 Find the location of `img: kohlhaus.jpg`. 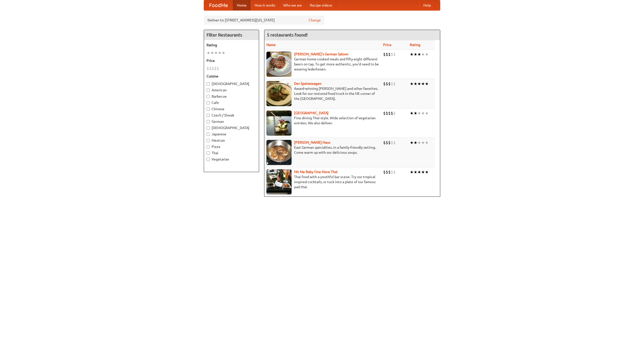

img: kohlhaus.jpg is located at coordinates (279, 152).